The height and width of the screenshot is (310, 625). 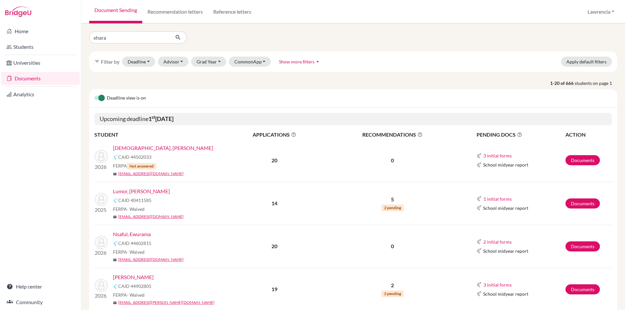 I want to click on strong: 1-20 of 666, so click(x=562, y=83).